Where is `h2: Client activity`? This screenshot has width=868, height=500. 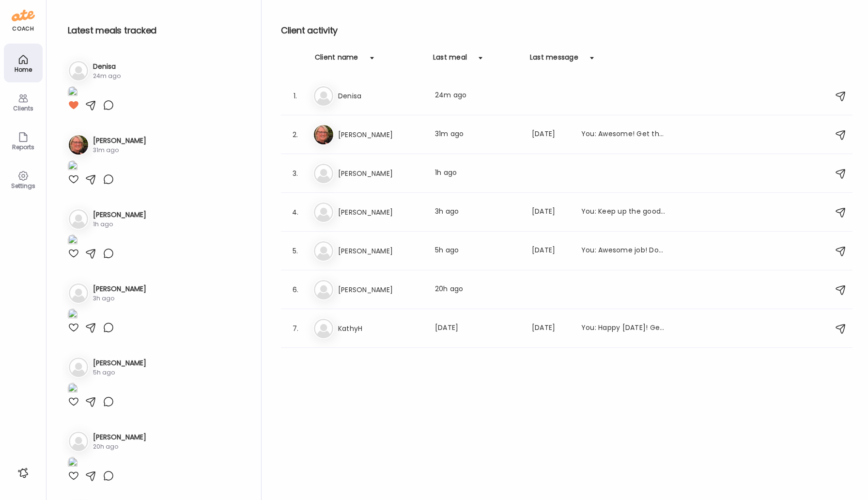 h2: Client activity is located at coordinates (567, 30).